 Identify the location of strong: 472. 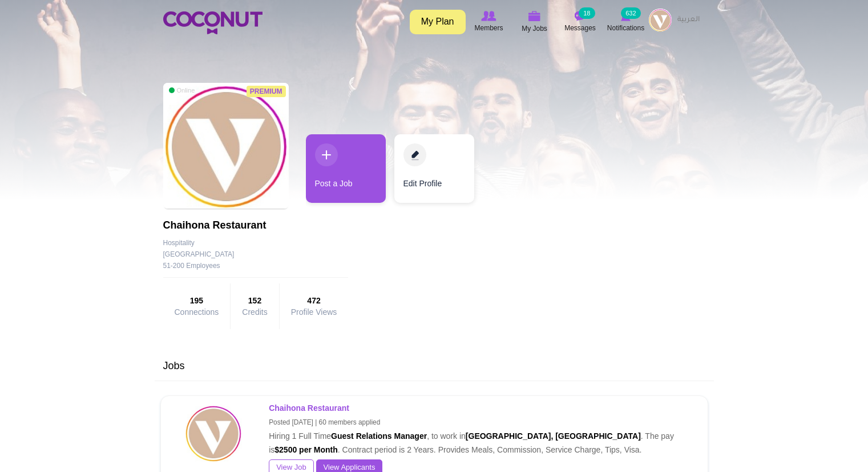
(314, 301).